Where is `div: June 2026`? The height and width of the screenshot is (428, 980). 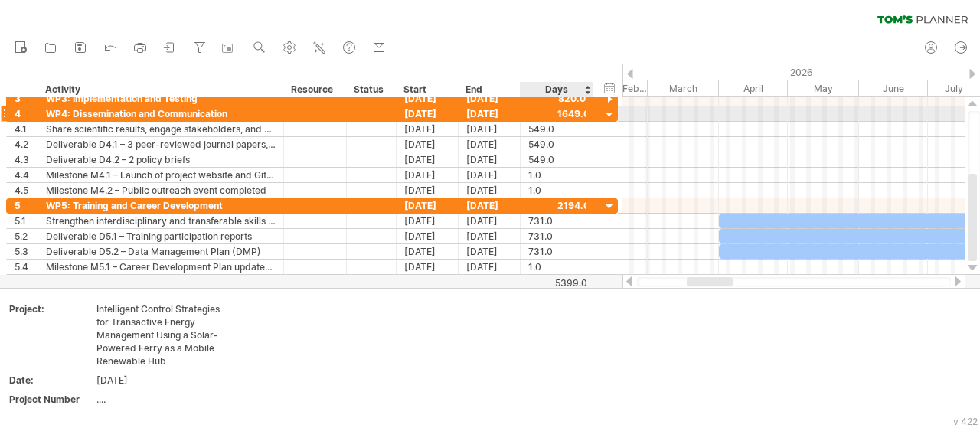
div: June 2026 is located at coordinates (893, 88).